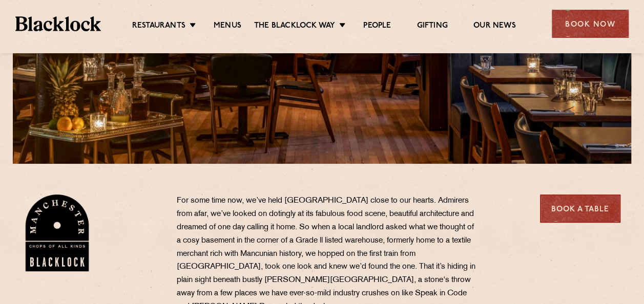 This screenshot has width=644, height=304. What do you see at coordinates (580, 209) in the screenshot?
I see `a: Book a Table` at bounding box center [580, 209].